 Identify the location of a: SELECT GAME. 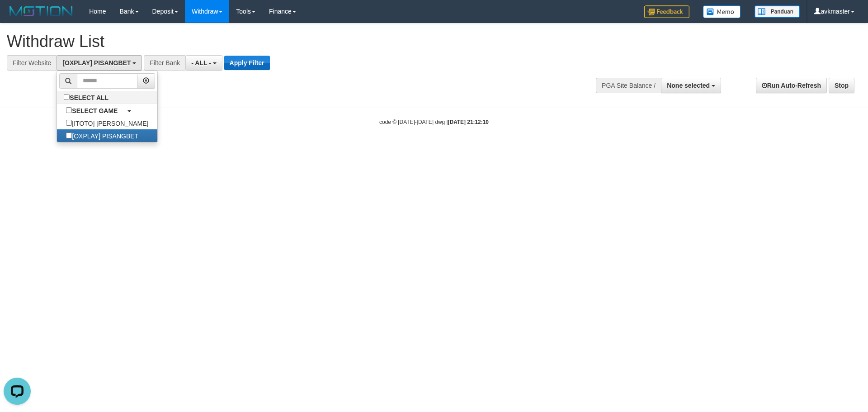
(107, 110).